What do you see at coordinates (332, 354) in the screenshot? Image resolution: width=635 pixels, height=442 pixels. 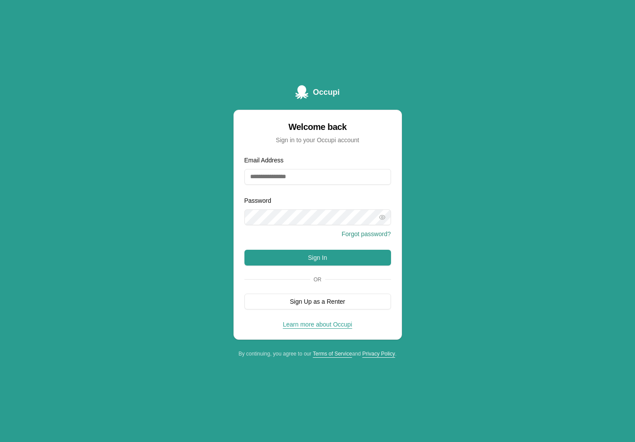 I see `a: Terms of Service` at bounding box center [332, 354].